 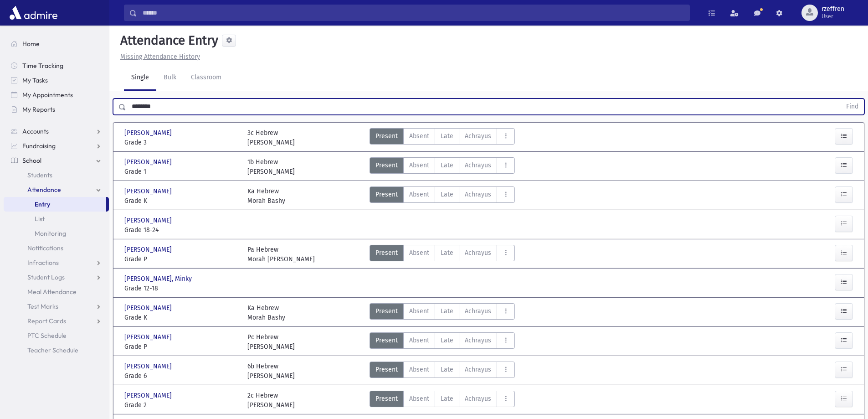 I want to click on a: Students, so click(x=56, y=175).